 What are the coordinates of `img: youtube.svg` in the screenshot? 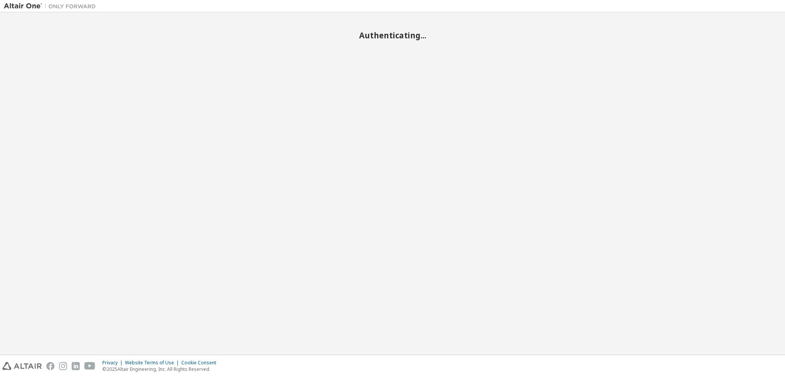 It's located at (90, 366).